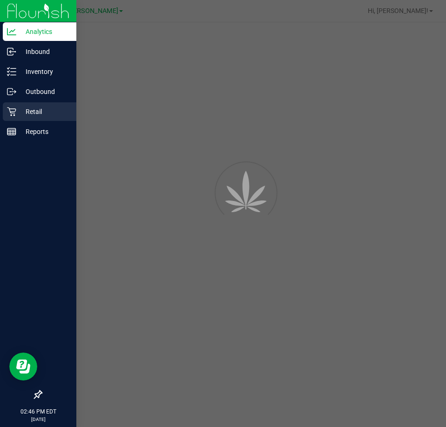 The image size is (446, 427). Describe the element at coordinates (44, 112) in the screenshot. I see `p: Retail` at that location.